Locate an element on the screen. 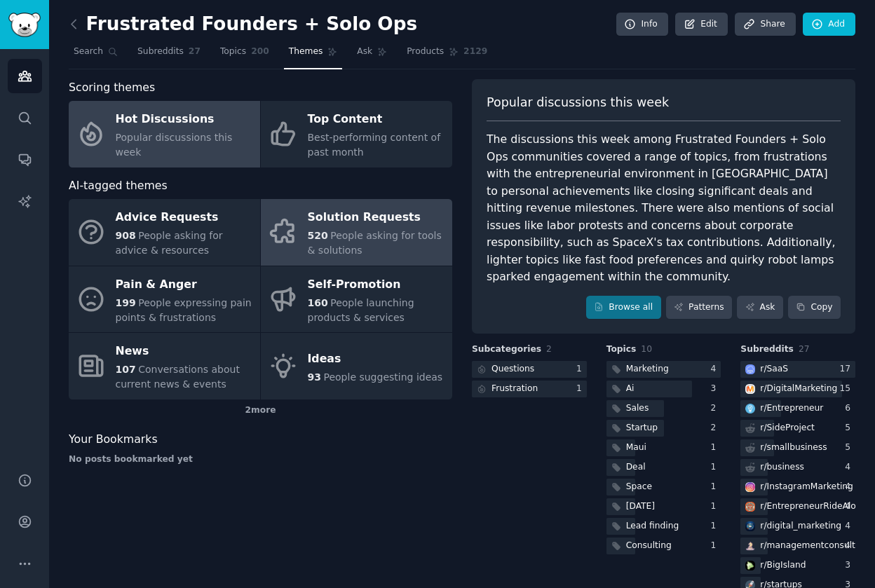 This screenshot has width=875, height=588. span: 908 is located at coordinates (126, 235).